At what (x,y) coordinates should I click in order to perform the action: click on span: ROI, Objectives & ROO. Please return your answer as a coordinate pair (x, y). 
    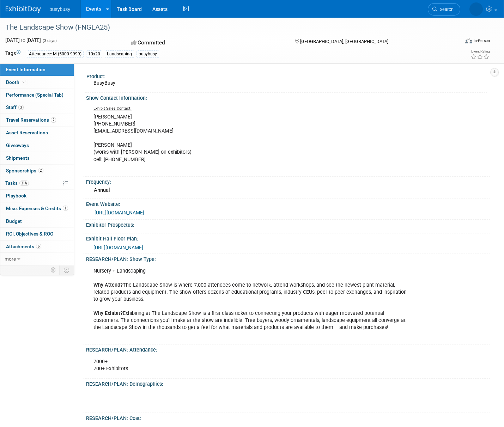
    Looking at the image, I should click on (30, 234).